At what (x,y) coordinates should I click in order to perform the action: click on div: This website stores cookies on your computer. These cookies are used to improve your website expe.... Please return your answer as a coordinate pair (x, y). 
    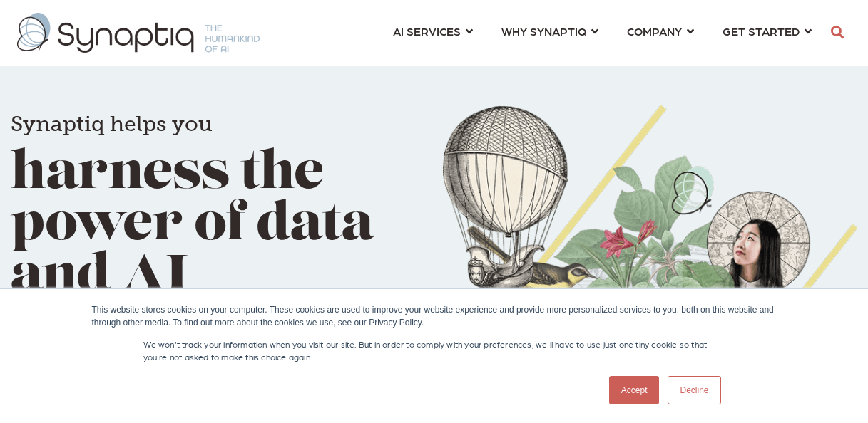
    Looking at the image, I should click on (434, 316).